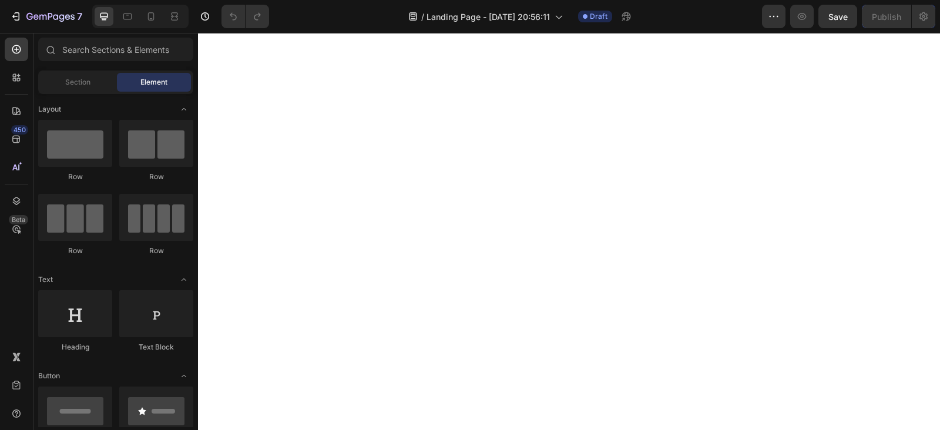 The width and height of the screenshot is (940, 430). What do you see at coordinates (46, 16) in the screenshot?
I see `button: 7` at bounding box center [46, 16].